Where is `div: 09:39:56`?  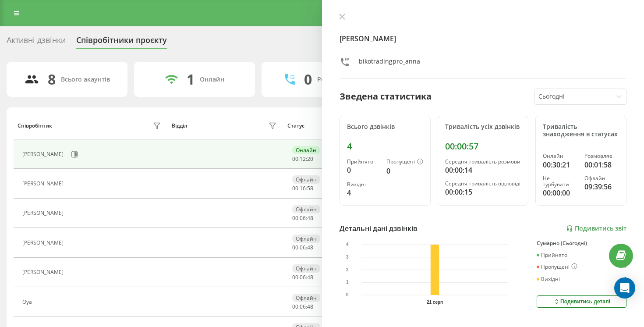 div: 09:39:56 is located at coordinates (601, 186).